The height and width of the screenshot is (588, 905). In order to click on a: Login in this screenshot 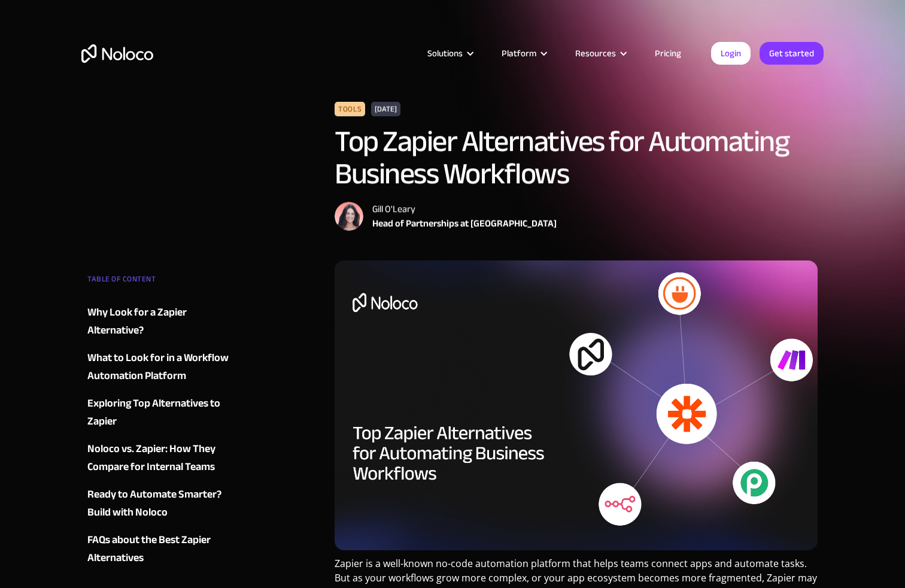, I will do `click(731, 53)`.